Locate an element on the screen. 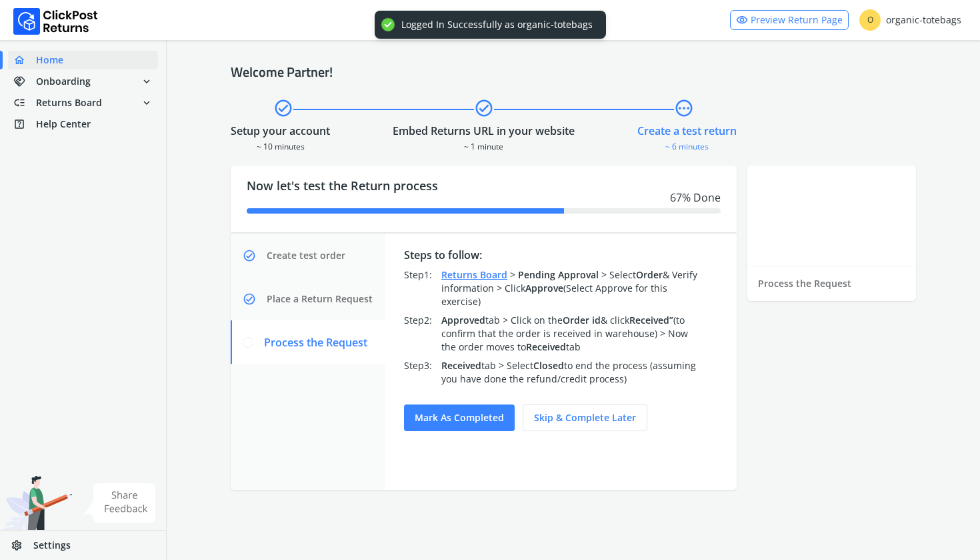 This screenshot has width=980, height=560. span: Click (Select Approve for this exercise) is located at coordinates (554, 294).